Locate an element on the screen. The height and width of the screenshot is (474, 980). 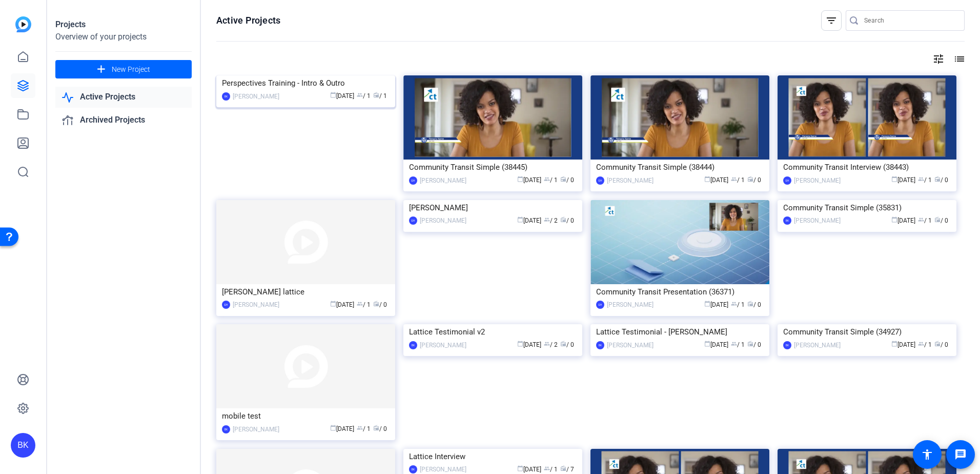
span: / 2 is located at coordinates (550, 220).